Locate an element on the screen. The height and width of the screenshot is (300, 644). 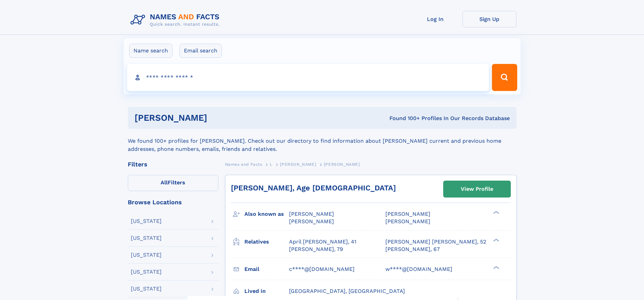
a: View Profile is located at coordinates (477, 189).